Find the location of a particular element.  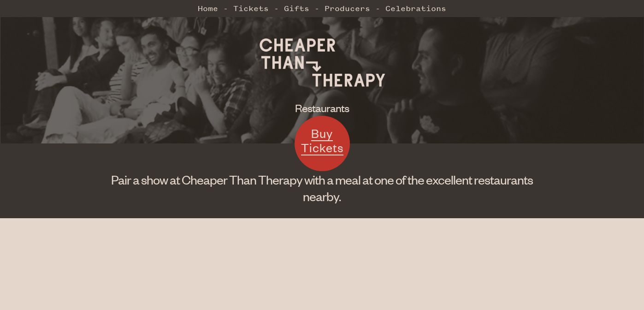

h1: Pair a show at Cheaper Than Therapy with a meal at one of the excellent restaurants nearby. is located at coordinates (322, 187).